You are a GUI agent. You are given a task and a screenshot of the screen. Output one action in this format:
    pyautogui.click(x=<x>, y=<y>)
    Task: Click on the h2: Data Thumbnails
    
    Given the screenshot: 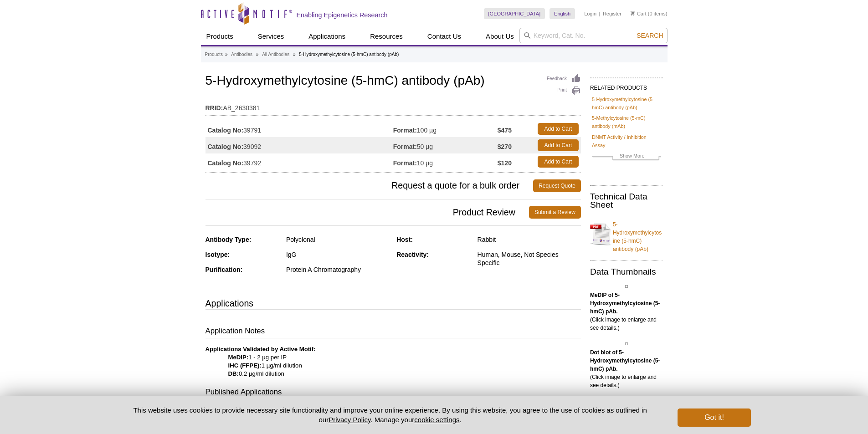 What is the action you would take?
    pyautogui.click(x=626, y=272)
    